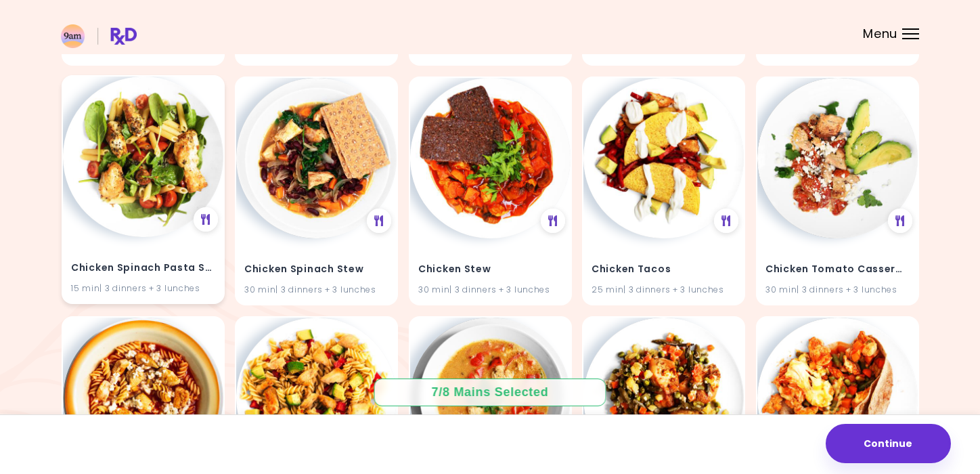 The width and height of the screenshot is (980, 474). Describe the element at coordinates (880, 34) in the screenshot. I see `span: Menu` at that location.